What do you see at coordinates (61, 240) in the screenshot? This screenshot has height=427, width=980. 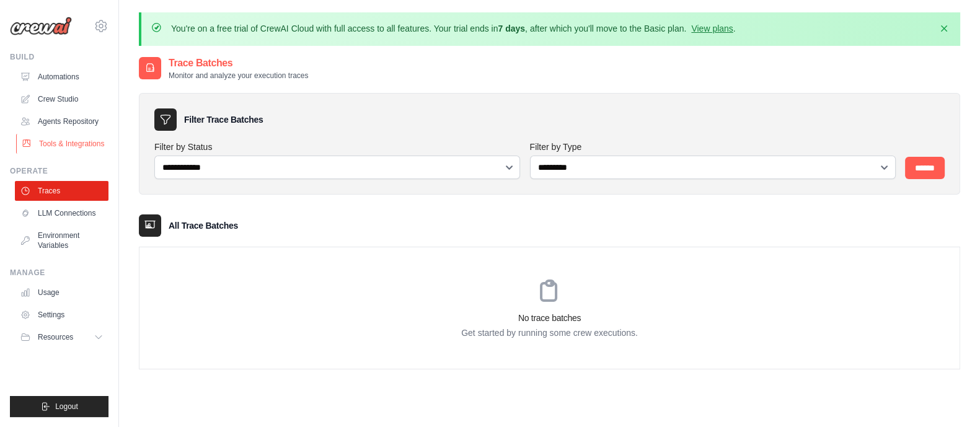 I see `a: Environment Variables` at bounding box center [61, 240].